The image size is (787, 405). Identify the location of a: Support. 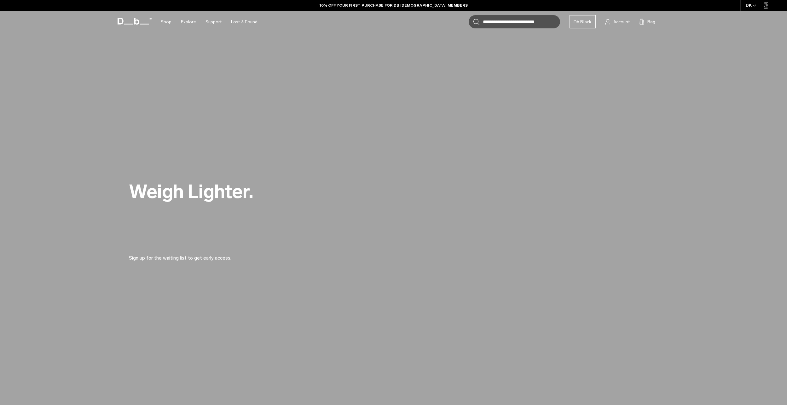
(213, 22).